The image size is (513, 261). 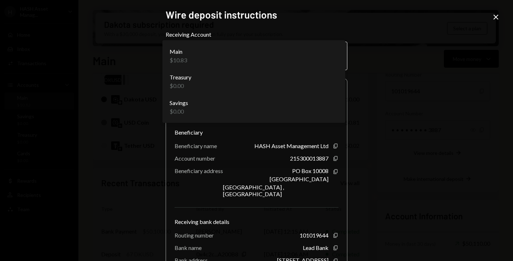 I want to click on h2: Wire deposit instructions, so click(x=256, y=15).